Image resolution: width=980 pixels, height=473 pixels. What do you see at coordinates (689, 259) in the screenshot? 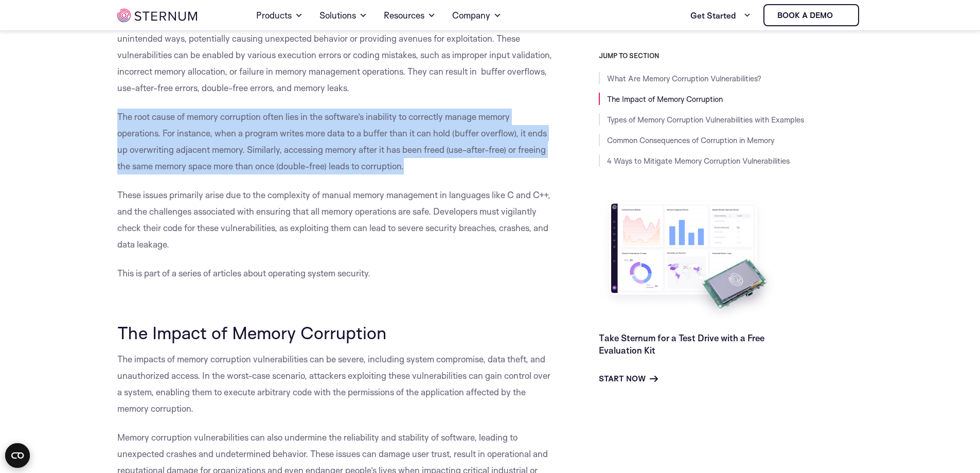
I see `img: Take Sternum for a Test Drive with a Free Evaluation Kit` at bounding box center [689, 259].